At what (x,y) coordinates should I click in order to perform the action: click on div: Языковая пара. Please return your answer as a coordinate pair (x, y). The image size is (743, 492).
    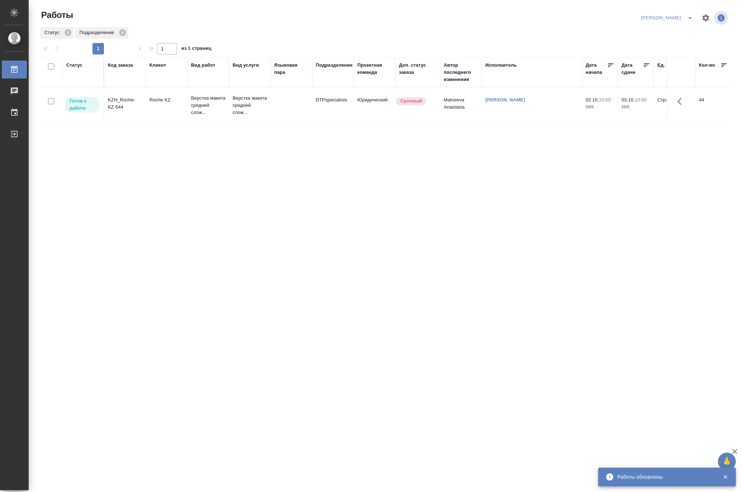
    Looking at the image, I should click on (291, 69).